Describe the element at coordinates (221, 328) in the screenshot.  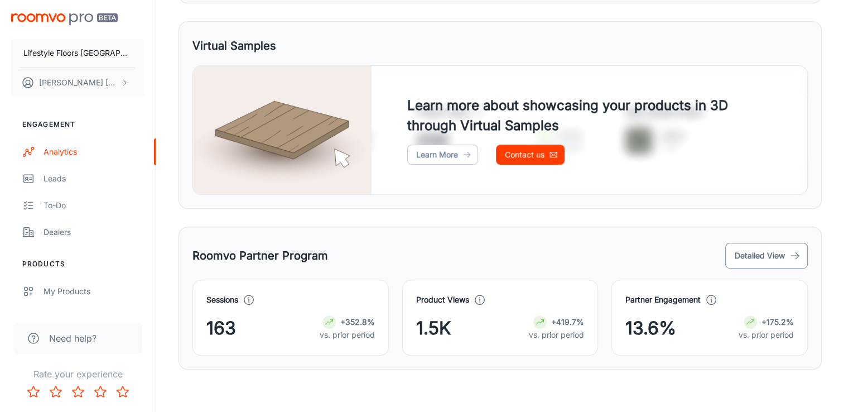
I see `span: 163` at that location.